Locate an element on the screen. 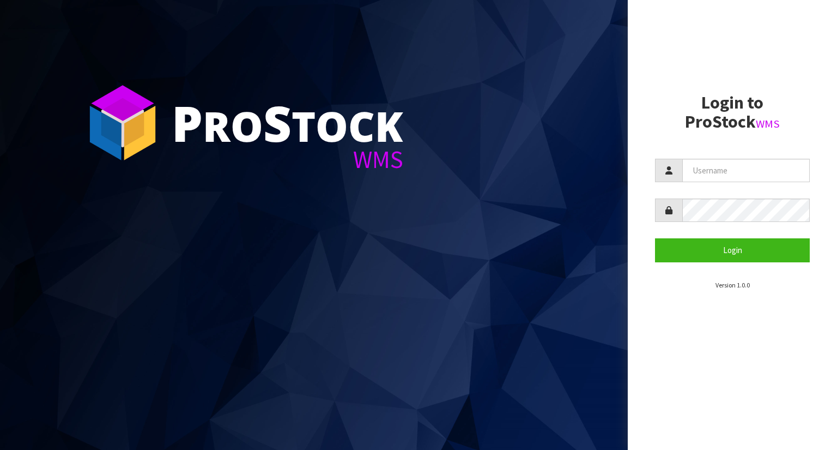 Image resolution: width=837 pixels, height=450 pixels. small: Version 1.0.0 is located at coordinates (732, 284).